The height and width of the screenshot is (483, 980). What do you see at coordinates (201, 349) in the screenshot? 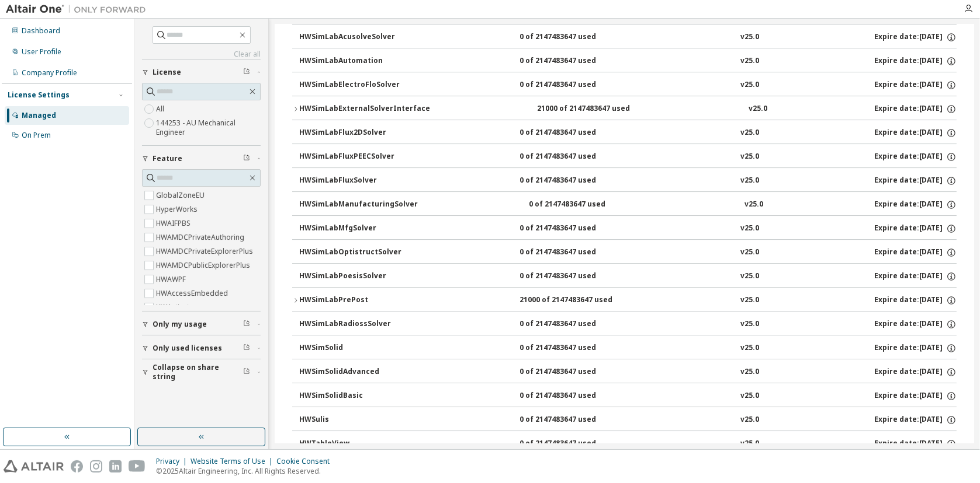
I see `button: Only used licenses` at bounding box center [201, 349].